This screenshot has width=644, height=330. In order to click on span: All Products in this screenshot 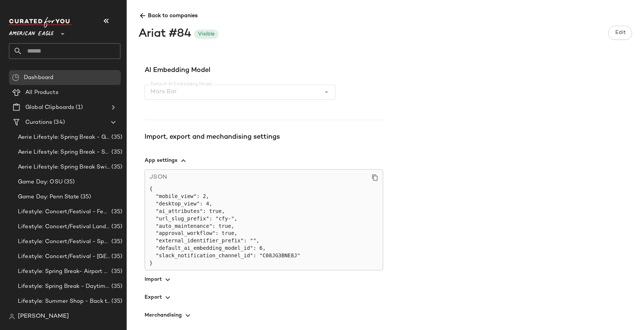, I will do `click(42, 93)`.